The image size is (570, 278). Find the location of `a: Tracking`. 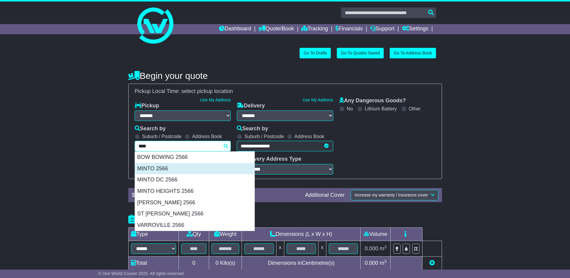

a: Tracking is located at coordinates (315, 29).